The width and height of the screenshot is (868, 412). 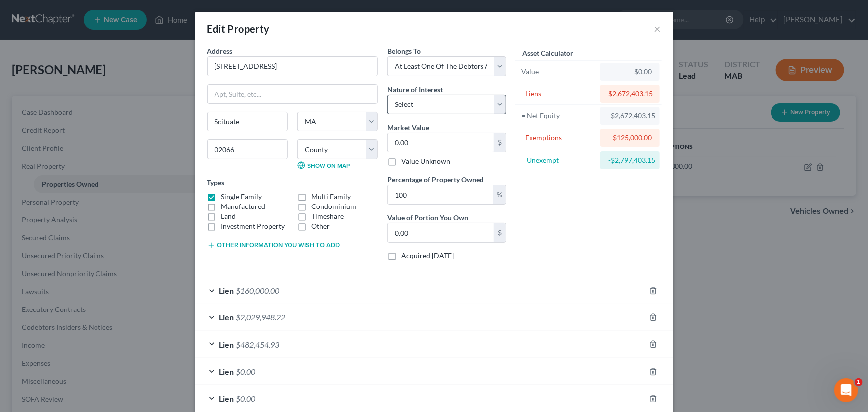 What do you see at coordinates (404, 51) in the screenshot?
I see `span: Belongs To` at bounding box center [404, 51].